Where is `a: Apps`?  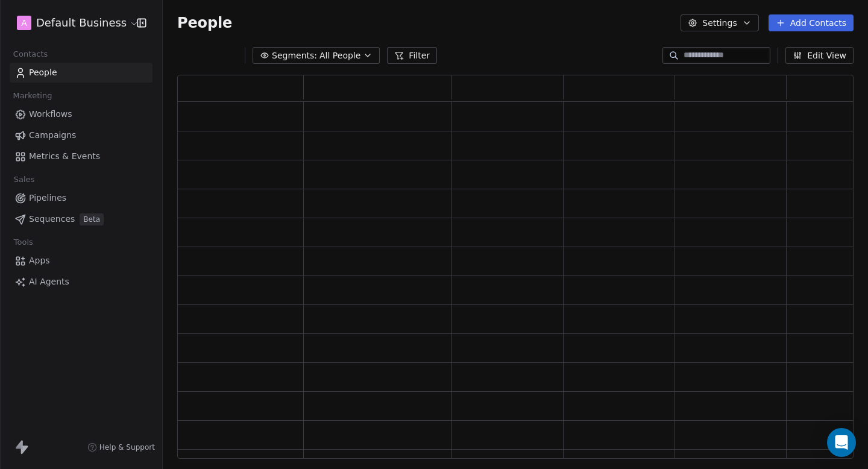 a: Apps is located at coordinates (81, 260).